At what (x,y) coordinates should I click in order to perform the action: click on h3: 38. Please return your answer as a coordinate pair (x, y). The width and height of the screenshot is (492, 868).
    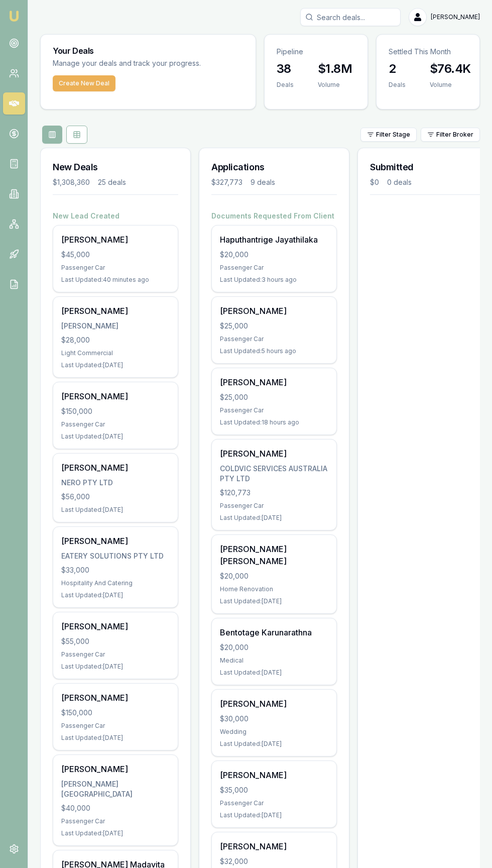
    Looking at the image, I should click on (285, 69).